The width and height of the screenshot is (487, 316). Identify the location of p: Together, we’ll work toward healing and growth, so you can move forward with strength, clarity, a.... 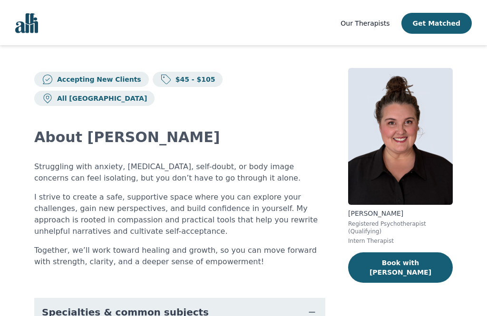
(180, 255).